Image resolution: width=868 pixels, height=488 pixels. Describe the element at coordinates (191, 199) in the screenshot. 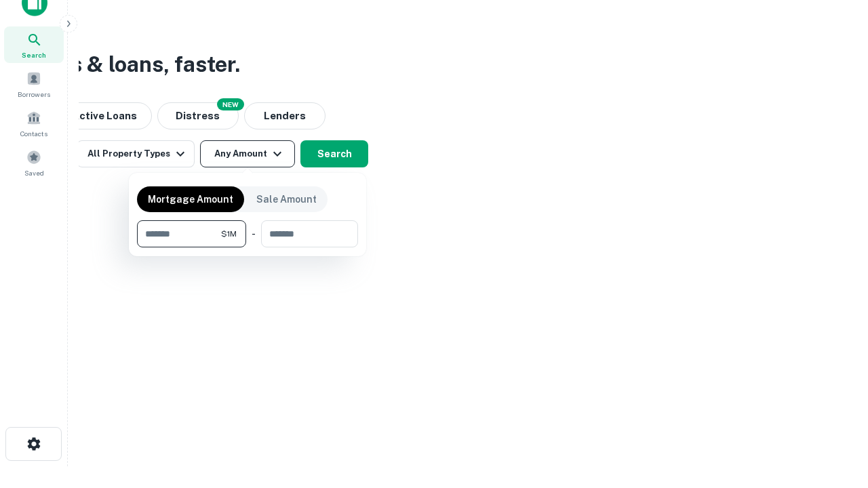

I see `p: Mortgage Amount` at that location.